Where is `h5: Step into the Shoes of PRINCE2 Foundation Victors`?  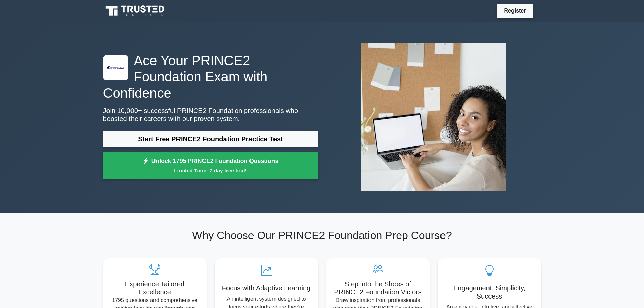
h5: Step into the Shoes of PRINCE2 Foundation Victors is located at coordinates (378, 288).